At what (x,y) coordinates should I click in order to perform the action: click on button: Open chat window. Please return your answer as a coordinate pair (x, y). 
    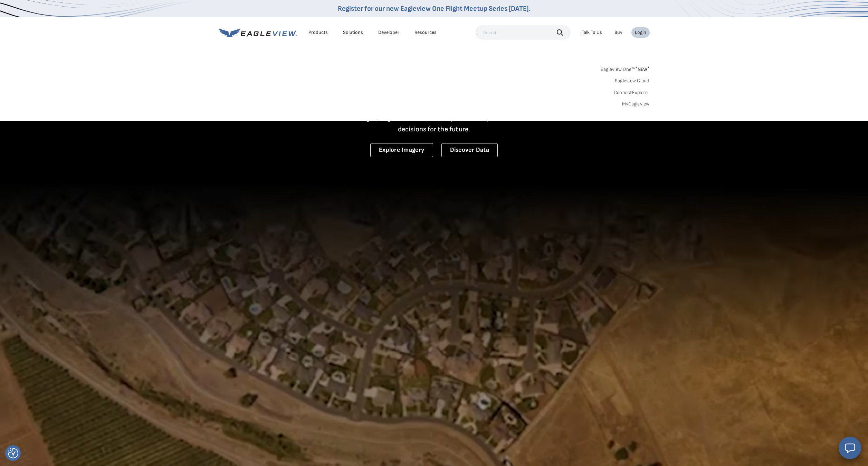
    Looking at the image, I should click on (850, 448).